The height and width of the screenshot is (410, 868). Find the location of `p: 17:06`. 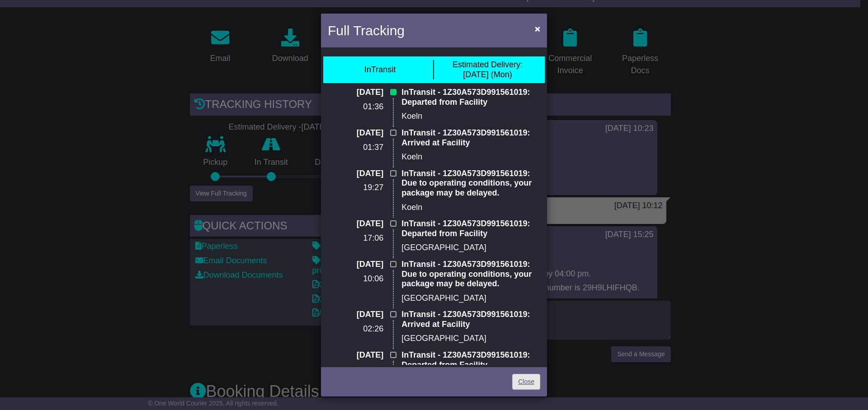

p: 17:06 is located at coordinates (356, 239).